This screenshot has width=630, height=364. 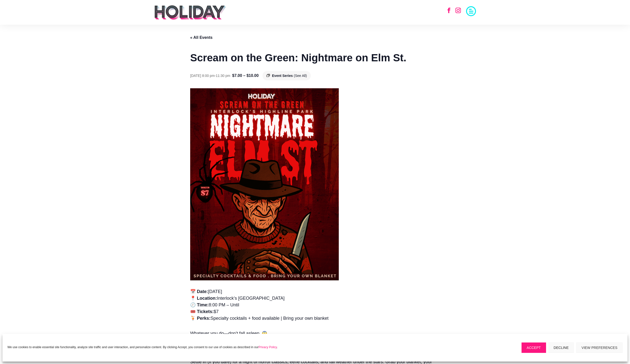 I want to click on strong: 🎟️ Tickets:, so click(x=202, y=312).